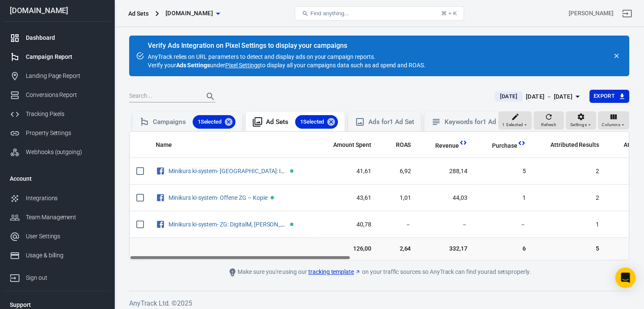  I want to click on input: Search..., so click(163, 96).